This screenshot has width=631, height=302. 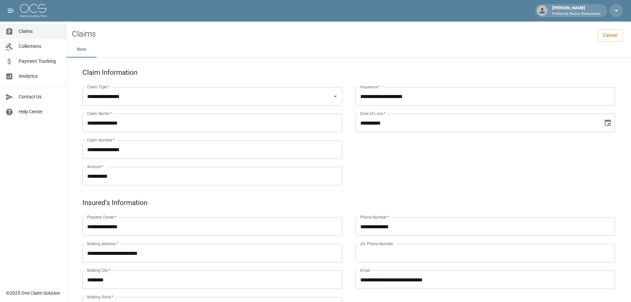 I want to click on span: Payment Tracking, so click(x=40, y=61).